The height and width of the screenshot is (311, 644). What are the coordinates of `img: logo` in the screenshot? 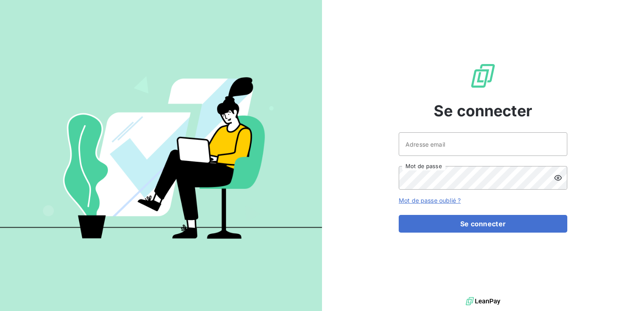 It's located at (483, 301).